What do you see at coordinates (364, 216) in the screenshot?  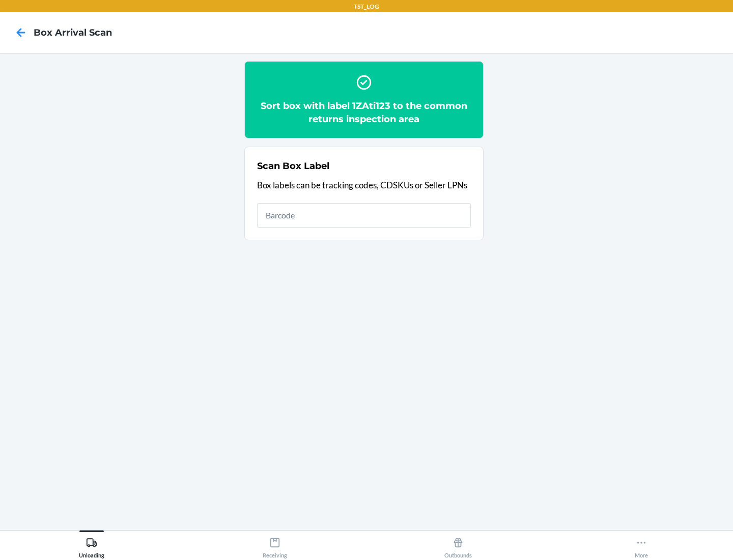 I see `input: Barcode` at bounding box center [364, 216].